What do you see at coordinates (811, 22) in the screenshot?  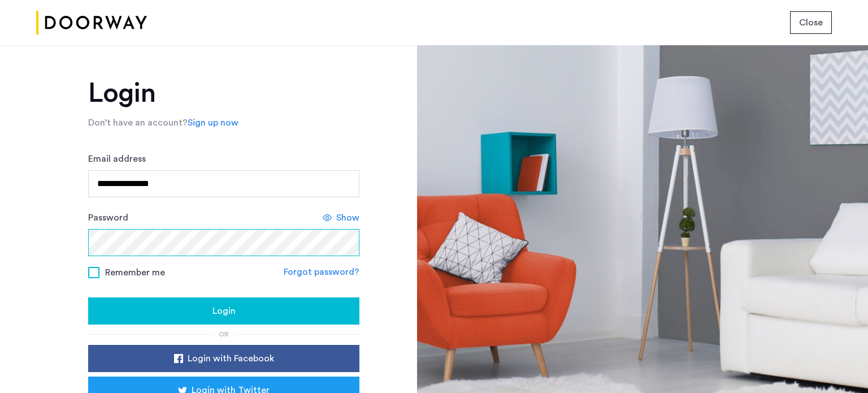 I see `span: Close` at bounding box center [811, 22].